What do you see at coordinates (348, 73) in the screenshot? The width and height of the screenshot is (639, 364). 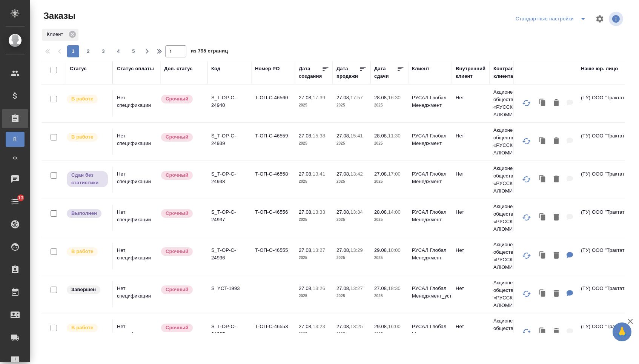 I see `div: Дата продажи` at bounding box center [348, 73].